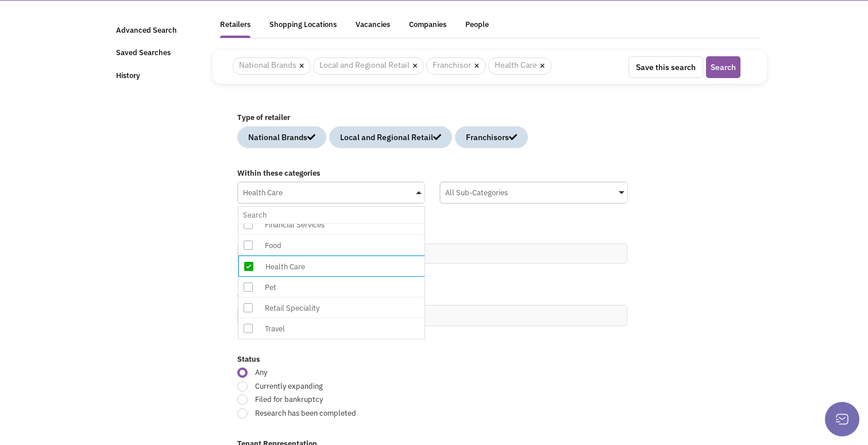 The width and height of the screenshot is (868, 445). What do you see at coordinates (391, 137) in the screenshot?
I see `div: Local and Regional Retail` at bounding box center [391, 137].